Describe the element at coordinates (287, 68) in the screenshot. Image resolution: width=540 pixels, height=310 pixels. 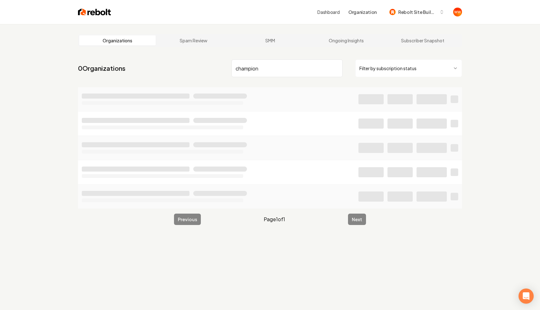
I see `input: Search by name or ID` at that location.